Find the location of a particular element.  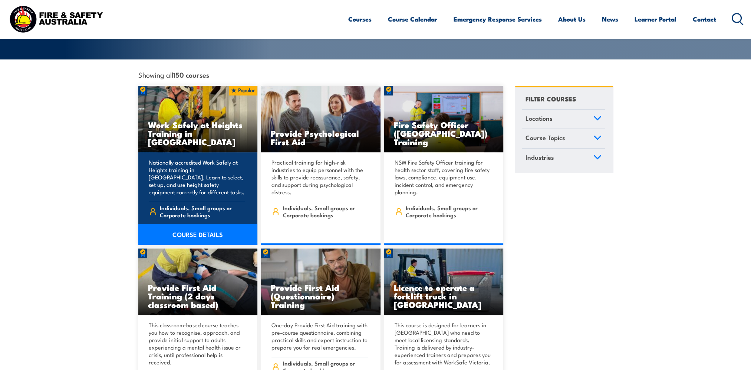

p: NSW Fire Safety Officer training for health sector staff, covering fire safety laws, compliance, ... is located at coordinates (443, 177).